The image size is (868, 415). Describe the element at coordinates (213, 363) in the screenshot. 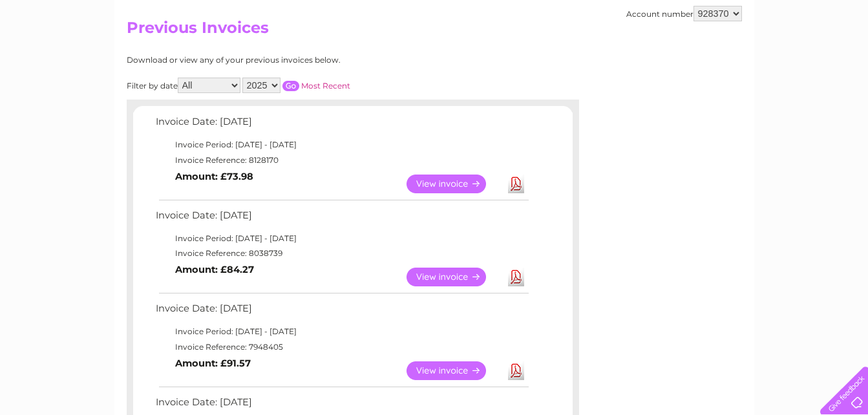

I see `b: Amount: £91.57` at that location.